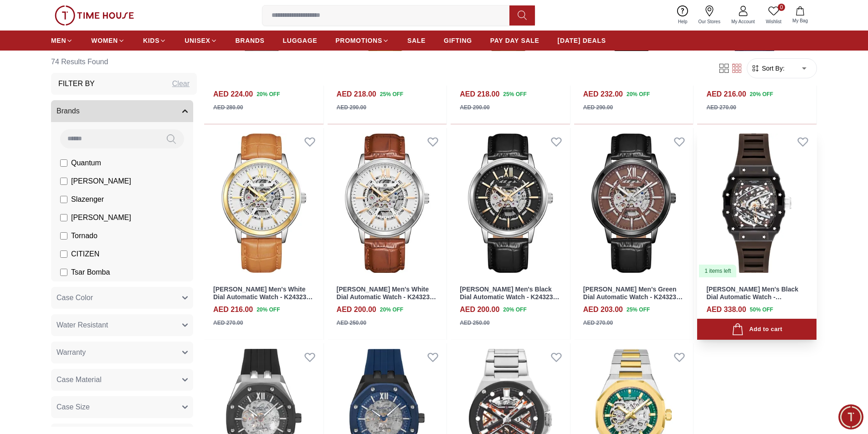 The width and height of the screenshot is (868, 434). Describe the element at coordinates (123, 298) in the screenshot. I see `button: Case Color` at that location.